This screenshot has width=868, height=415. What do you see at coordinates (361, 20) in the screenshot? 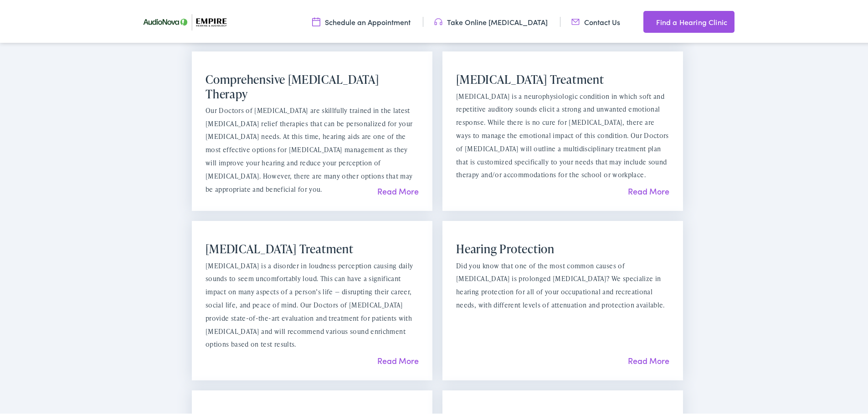
I see `a: Schedule an Appointment` at bounding box center [361, 20].